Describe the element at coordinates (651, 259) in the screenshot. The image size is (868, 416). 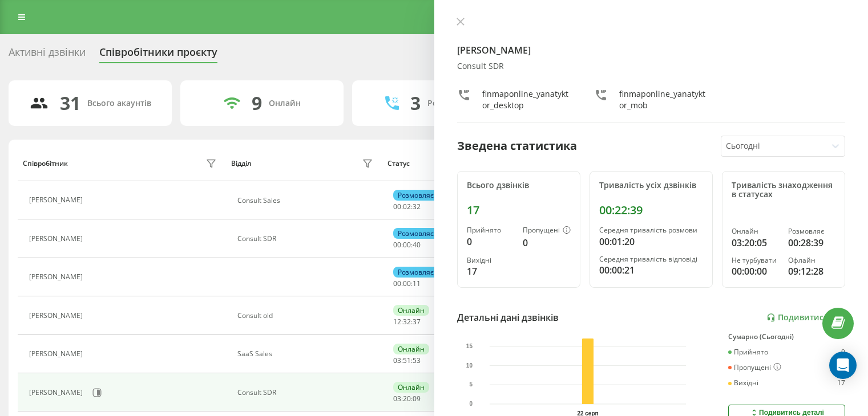
I see `div: Середня тривалість відповіді` at that location.